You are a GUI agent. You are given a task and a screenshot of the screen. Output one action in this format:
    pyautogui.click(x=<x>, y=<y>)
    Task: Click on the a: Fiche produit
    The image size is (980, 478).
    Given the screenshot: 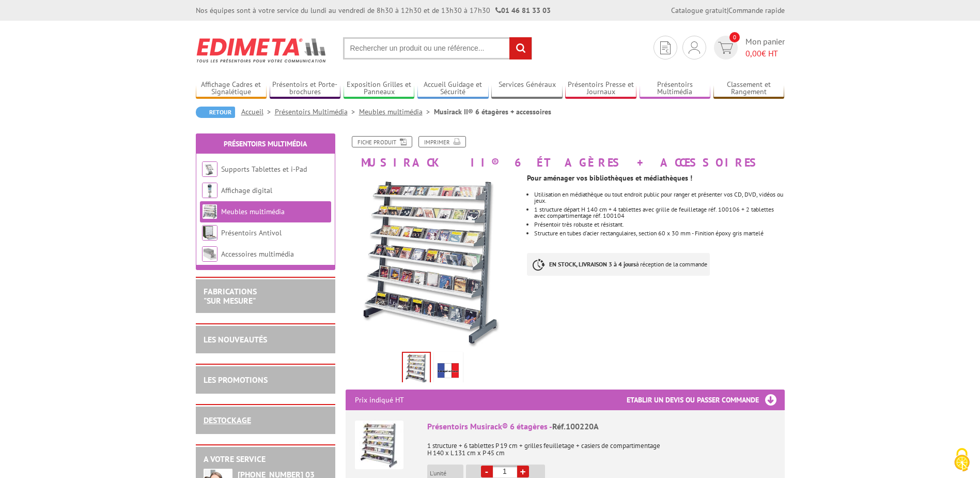 What is the action you would take?
    pyautogui.click(x=382, y=142)
    